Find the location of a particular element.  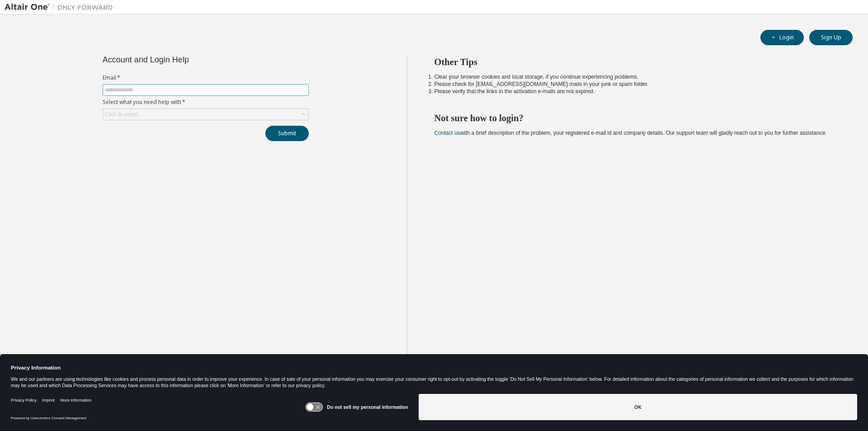

div: Account and Login Help is located at coordinates (185, 60).